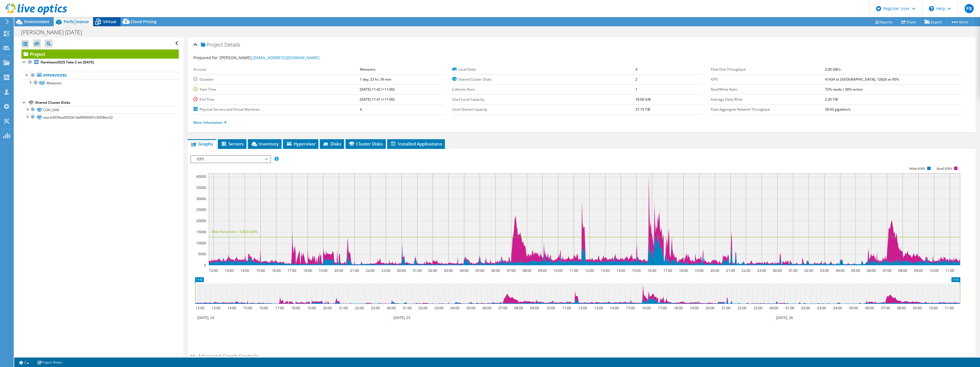 Image resolution: width=980 pixels, height=367 pixels. Describe the element at coordinates (544, 79) in the screenshot. I see `label: Shared Cluster Disks` at that location.